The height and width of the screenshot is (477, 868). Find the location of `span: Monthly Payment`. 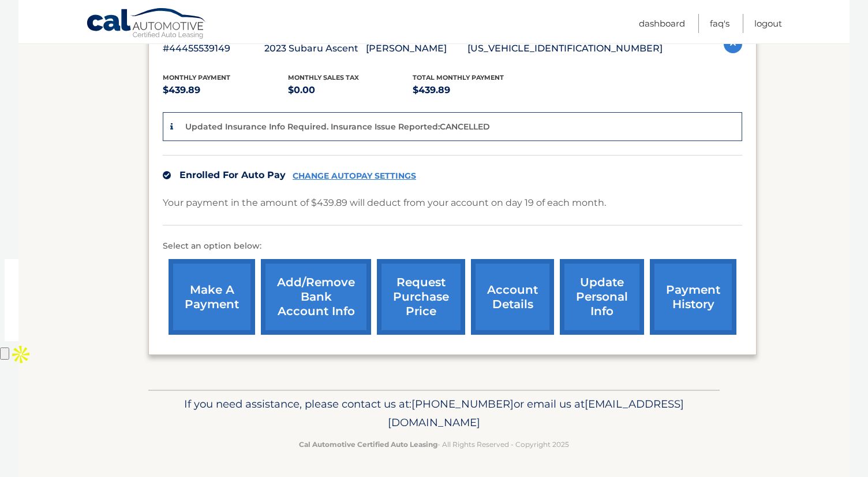

span: Monthly Payment is located at coordinates (196, 77).